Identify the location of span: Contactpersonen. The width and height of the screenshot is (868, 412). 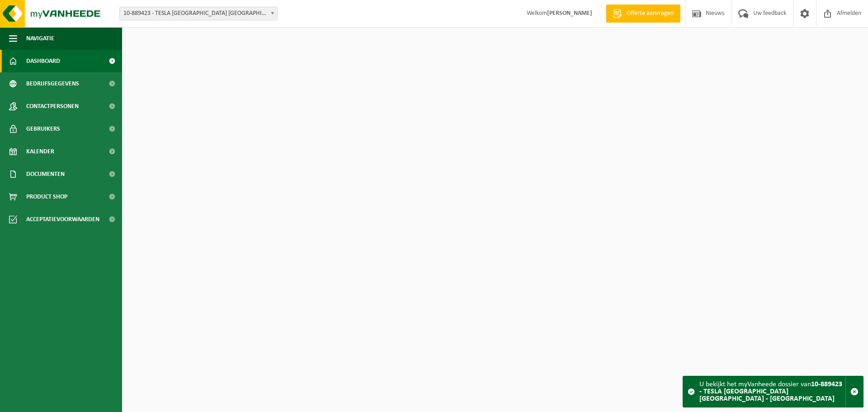
(53, 106).